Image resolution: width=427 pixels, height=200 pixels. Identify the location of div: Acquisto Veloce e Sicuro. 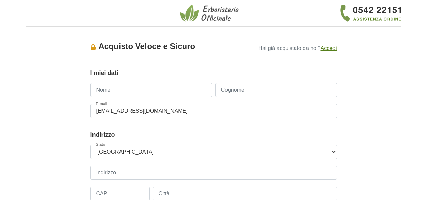
(169, 46).